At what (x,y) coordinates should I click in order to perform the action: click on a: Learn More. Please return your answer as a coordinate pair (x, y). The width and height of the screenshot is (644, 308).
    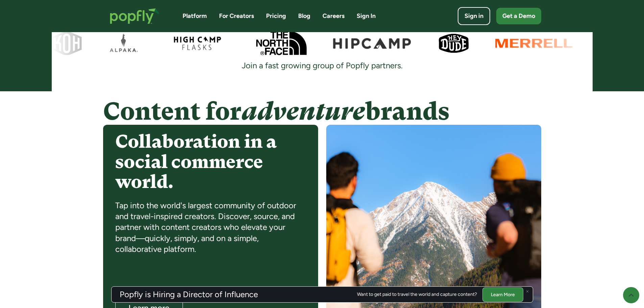
    Looking at the image, I should click on (503, 294).